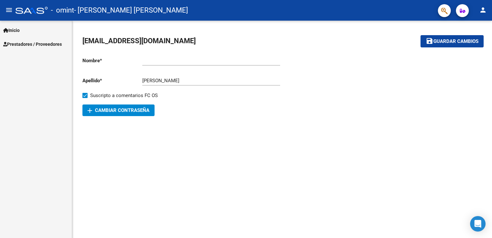  Describe the element at coordinates (124, 95) in the screenshot. I see `span: Suscripto a comentarios FC OS` at that location.